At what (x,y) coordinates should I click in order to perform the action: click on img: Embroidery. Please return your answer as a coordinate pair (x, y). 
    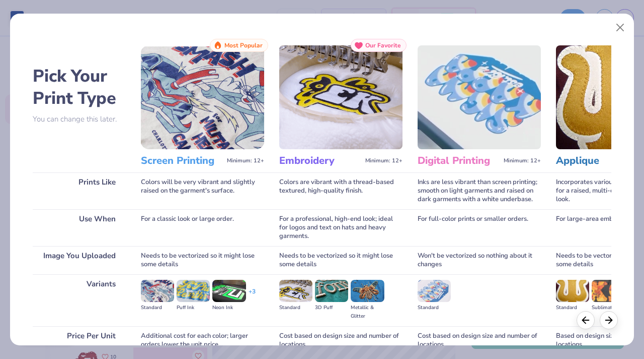
    Looking at the image, I should click on (340, 97).